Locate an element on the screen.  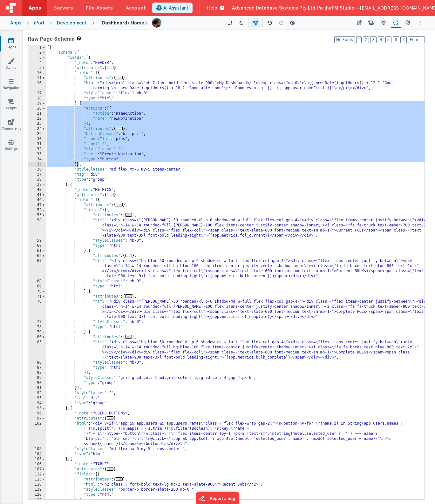
div: Apps is located at coordinates (16, 23).